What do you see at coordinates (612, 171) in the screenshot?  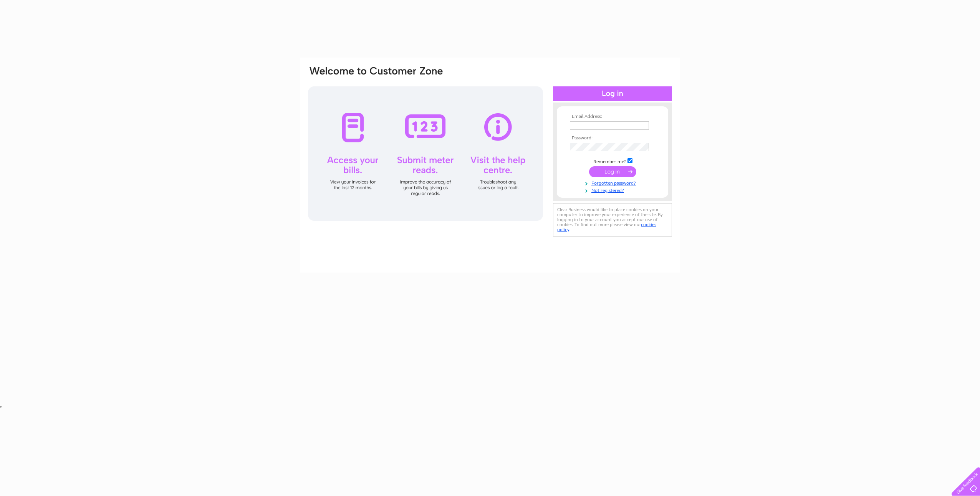 I see `input: Submit` at bounding box center [612, 171].